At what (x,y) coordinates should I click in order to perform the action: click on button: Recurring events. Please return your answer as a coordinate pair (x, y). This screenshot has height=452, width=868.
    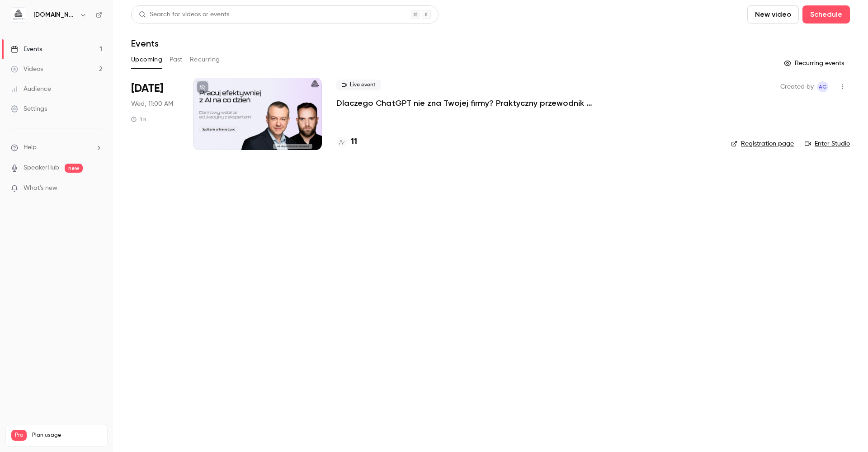
    Looking at the image, I should click on (814, 63).